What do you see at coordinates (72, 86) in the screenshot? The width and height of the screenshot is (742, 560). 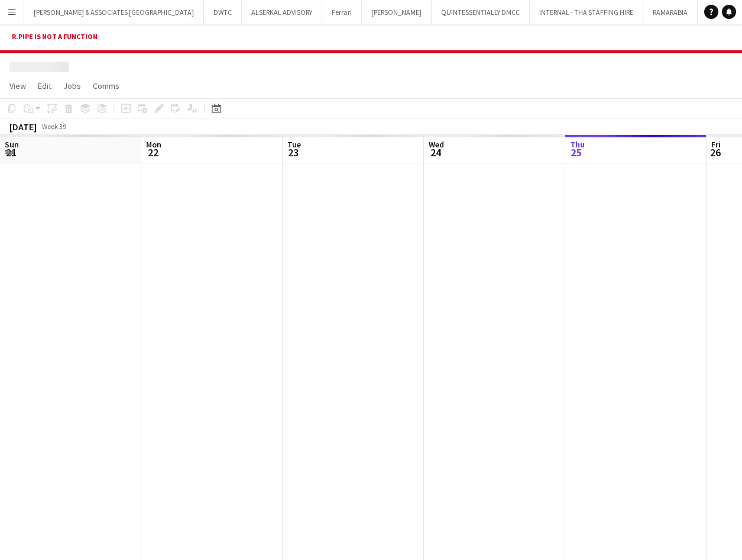 I see `span: Jobs` at bounding box center [72, 86].